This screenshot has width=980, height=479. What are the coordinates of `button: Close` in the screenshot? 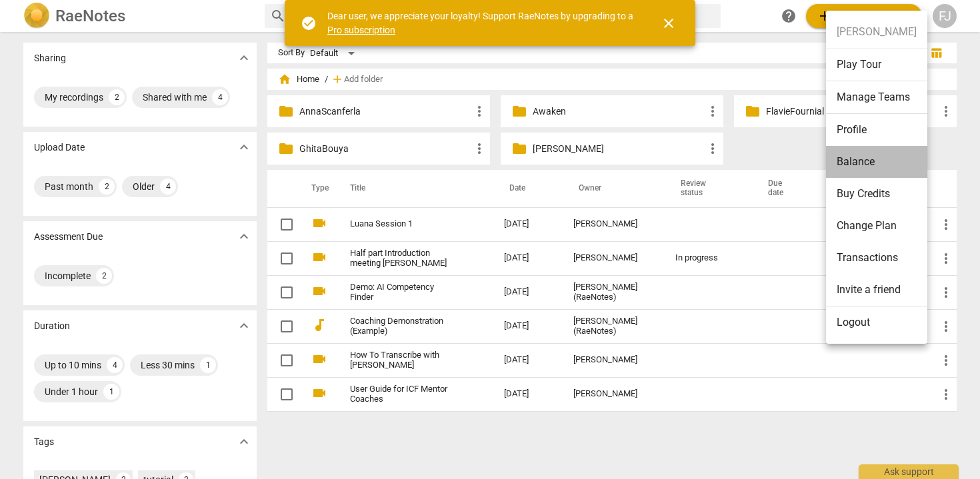 It's located at (669, 23).